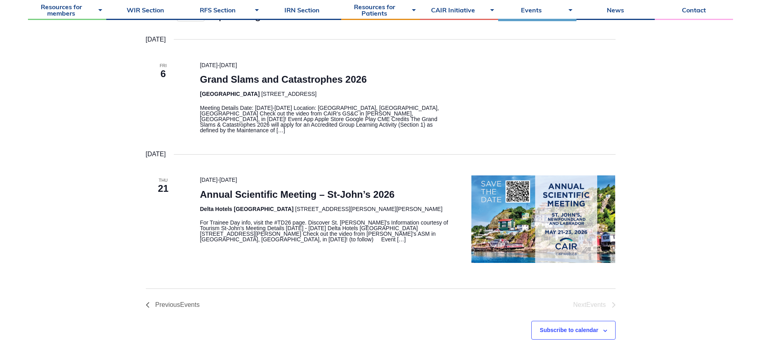 The width and height of the screenshot is (761, 364). I want to click on a: Grand Slams and Catastrophes 2026, so click(283, 79).